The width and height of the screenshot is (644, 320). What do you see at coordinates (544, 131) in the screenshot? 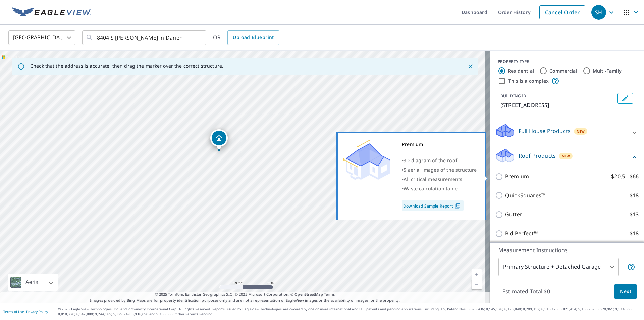
I see `p: Full House Products` at bounding box center [544, 131].